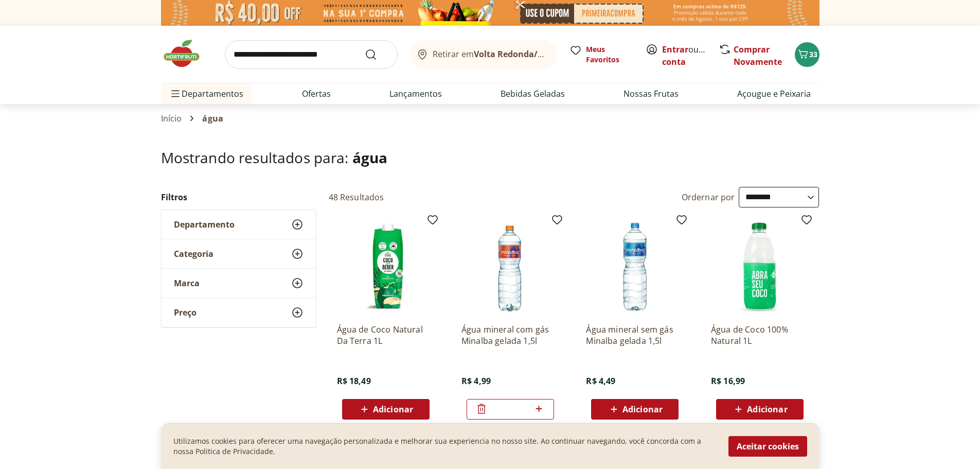 This screenshot has height=469, width=980. I want to click on button: Carrinho, so click(808, 54).